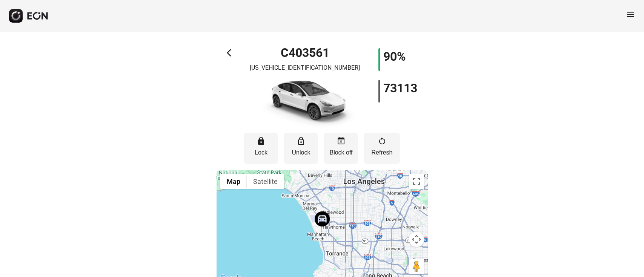  I want to click on span: event_busy, so click(341, 141).